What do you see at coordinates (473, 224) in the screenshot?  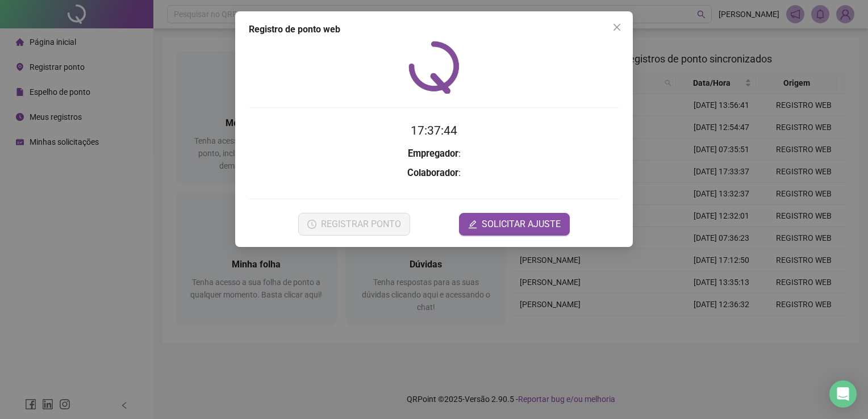 I see `span: edit` at bounding box center [473, 224].